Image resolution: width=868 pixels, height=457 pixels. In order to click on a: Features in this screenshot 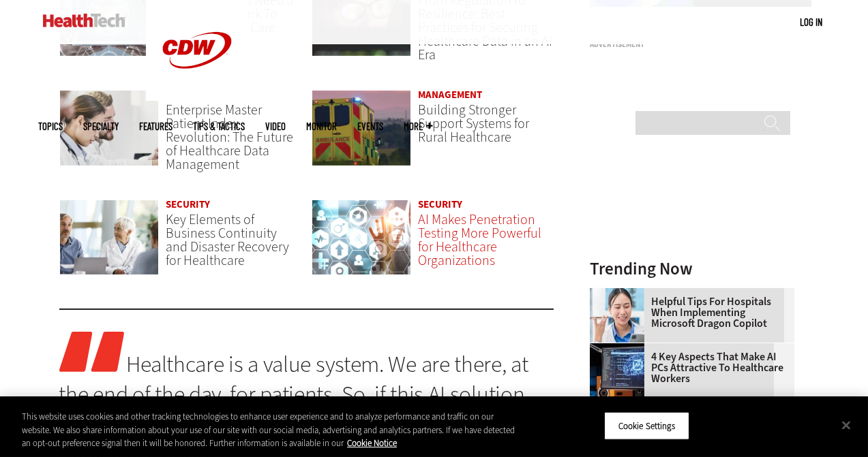, I will do `click(156, 126)`.